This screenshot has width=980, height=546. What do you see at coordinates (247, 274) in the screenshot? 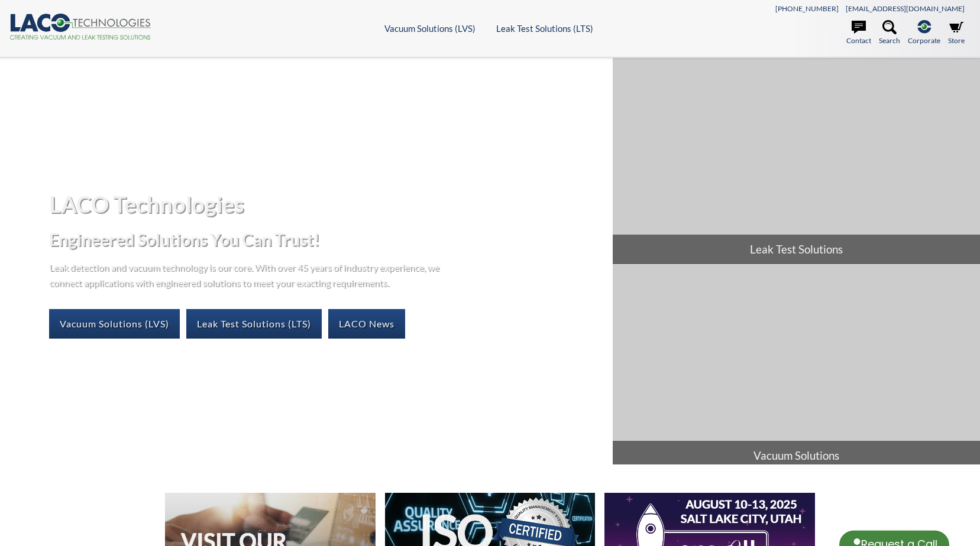
I see `p: Leak detection and vacuum technology is our core. With over 45 years of industry experience, we c...` at bounding box center [247, 274].